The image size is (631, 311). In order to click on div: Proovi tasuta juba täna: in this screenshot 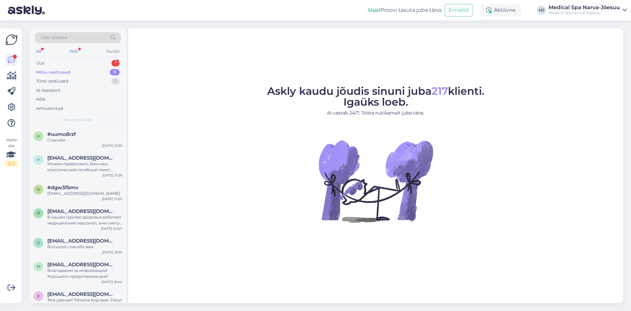, I will do `click(405, 10)`.